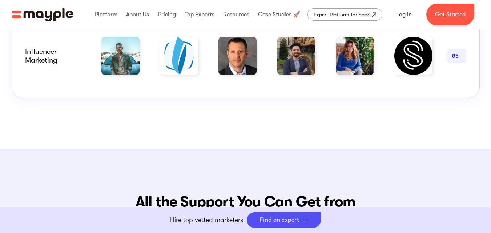 The image size is (491, 233). What do you see at coordinates (200, 15) in the screenshot?
I see `div: Top Experts` at bounding box center [200, 15].